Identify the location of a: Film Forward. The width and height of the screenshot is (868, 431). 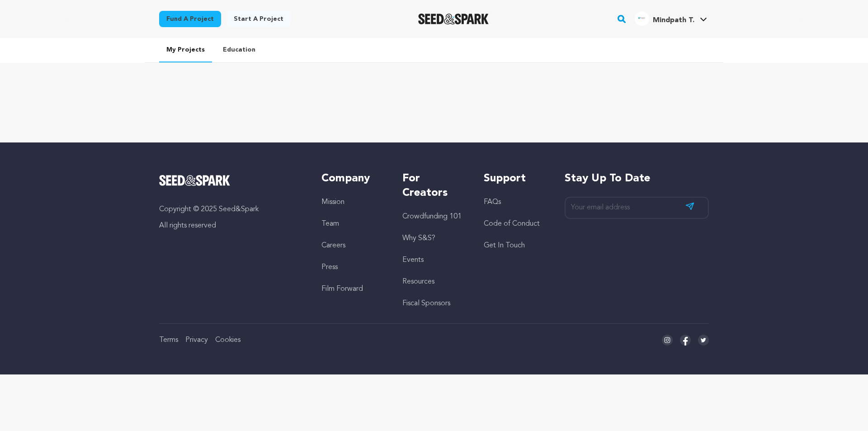
(342, 289).